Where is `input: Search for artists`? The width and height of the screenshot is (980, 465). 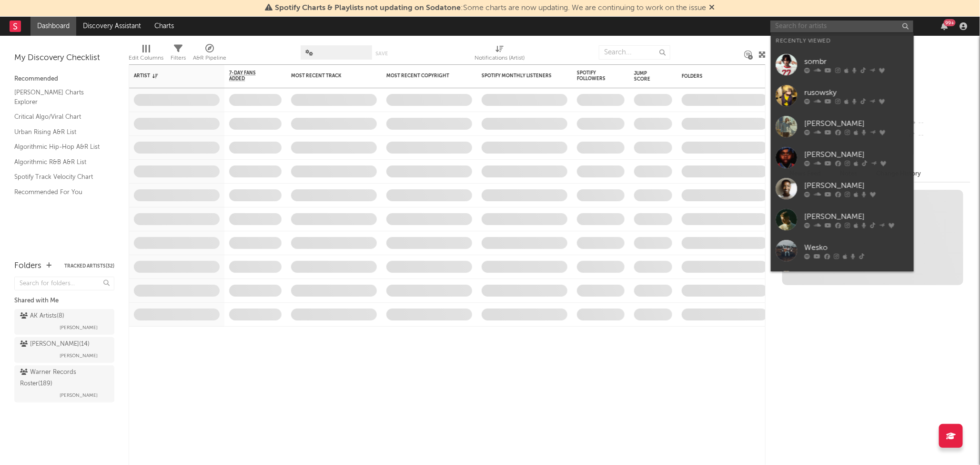 input: Search for artists is located at coordinates (842, 26).